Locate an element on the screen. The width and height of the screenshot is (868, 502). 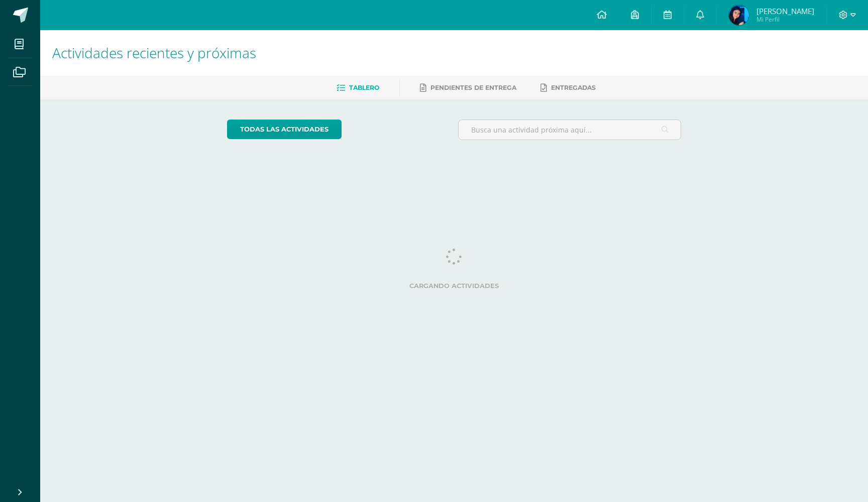
span: Entregadas is located at coordinates (573, 87).